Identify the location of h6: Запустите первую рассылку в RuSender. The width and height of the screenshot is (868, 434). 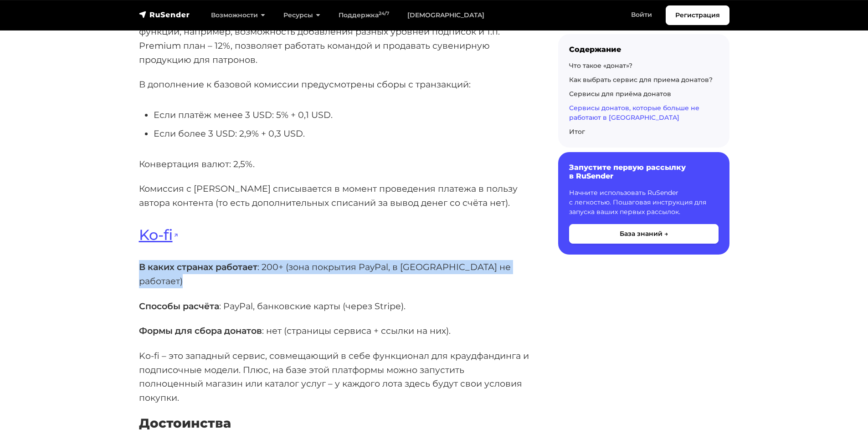
(644, 171).